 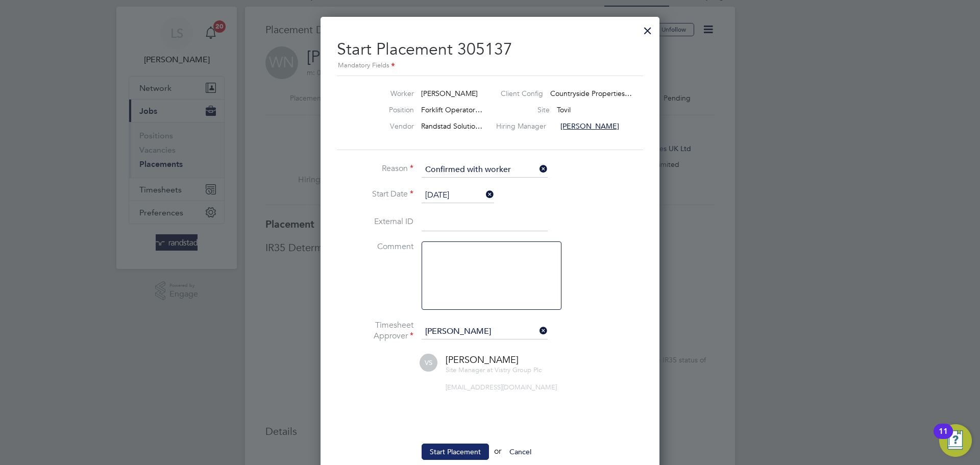 What do you see at coordinates (943, 438) in the screenshot?
I see `div: 11` at bounding box center [943, 438].